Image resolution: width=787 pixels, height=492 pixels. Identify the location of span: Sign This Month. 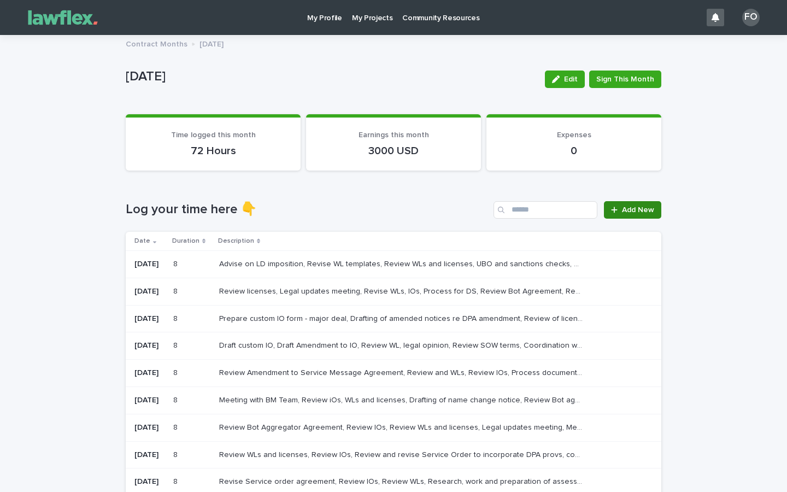
(625, 79).